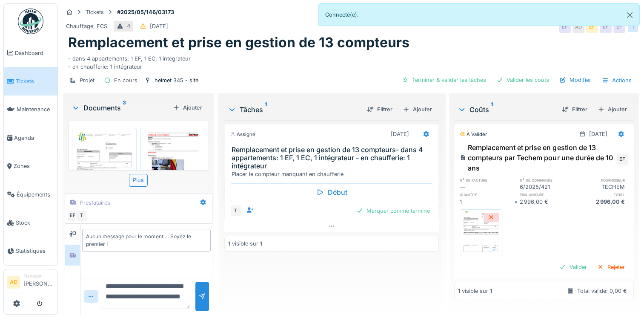  I want to click on a: Maintenance, so click(31, 109).